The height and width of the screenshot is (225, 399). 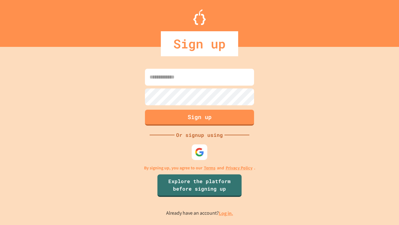 I want to click on div: Sign up, so click(x=200, y=44).